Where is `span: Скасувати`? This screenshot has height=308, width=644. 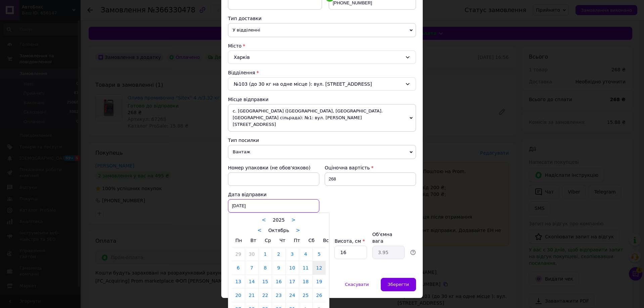 span: Скасувати is located at coordinates (356, 284).